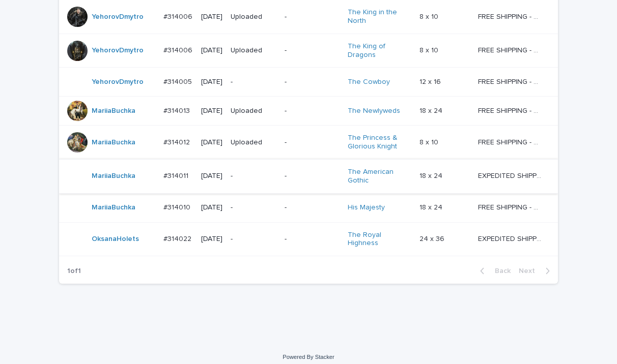 Image resolution: width=617 pixels, height=364 pixels. I want to click on p: #314010, so click(178, 206).